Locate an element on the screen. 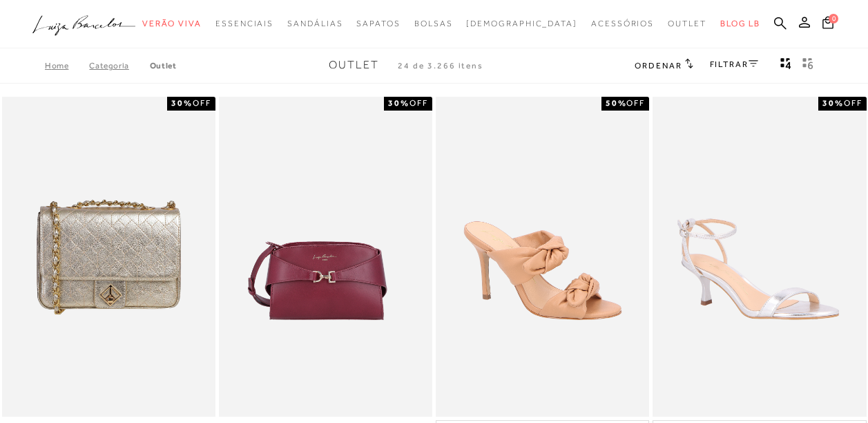 This screenshot has height=423, width=868. a: Outlet is located at coordinates (163, 66).